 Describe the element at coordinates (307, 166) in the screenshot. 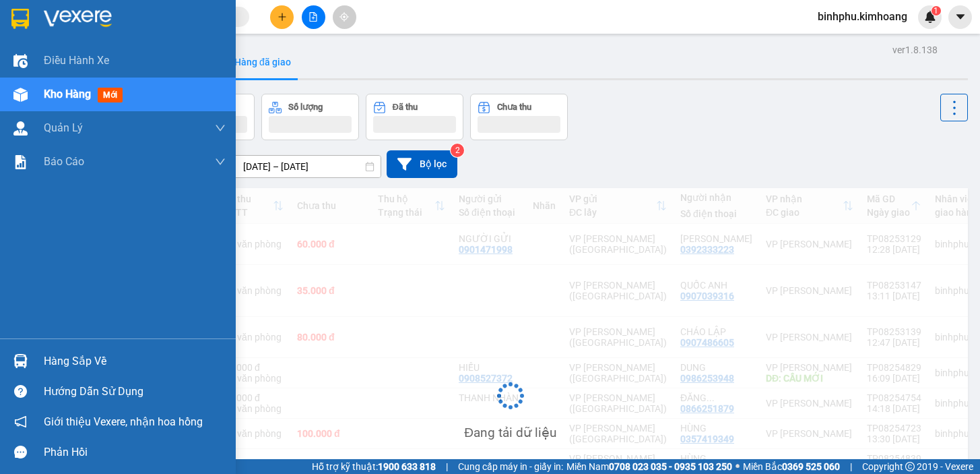

I see `input: Select a date range.` at that location.